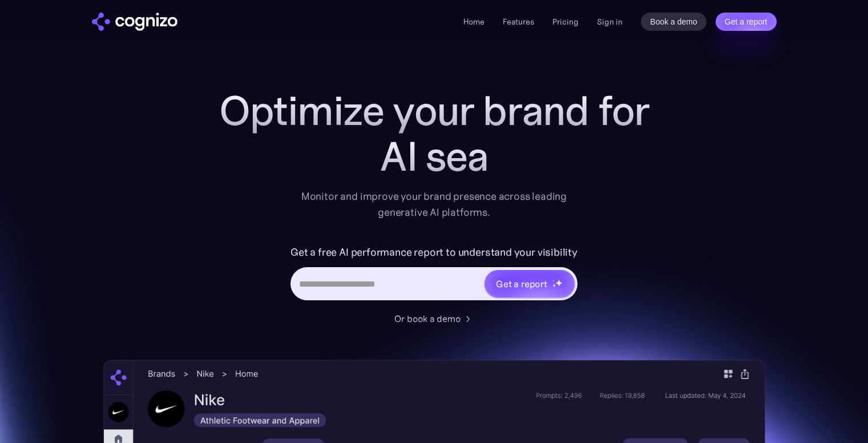 The width and height of the screenshot is (868, 443). I want to click on a: home, so click(135, 22).